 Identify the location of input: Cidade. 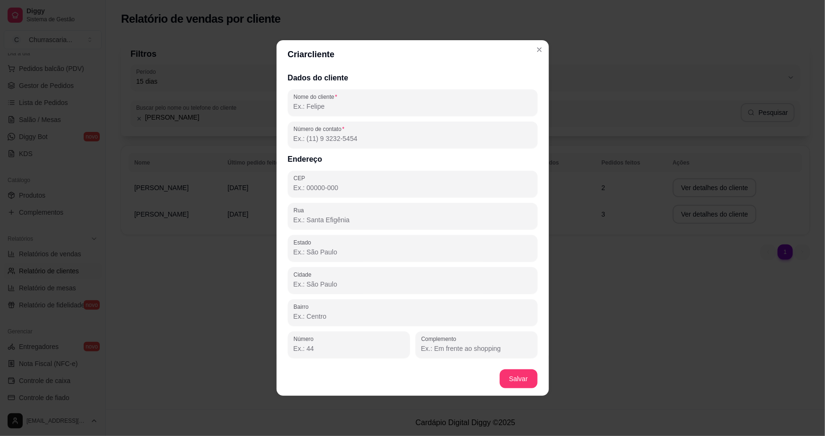
(413, 284).